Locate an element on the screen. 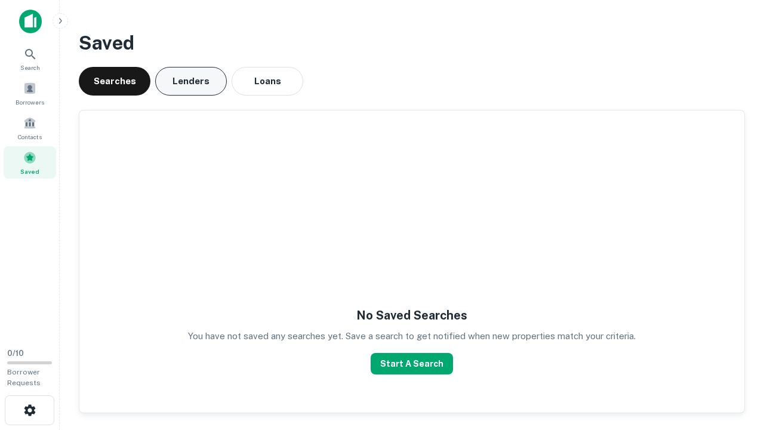 The height and width of the screenshot is (430, 764). a: Borrowers is located at coordinates (30, 93).